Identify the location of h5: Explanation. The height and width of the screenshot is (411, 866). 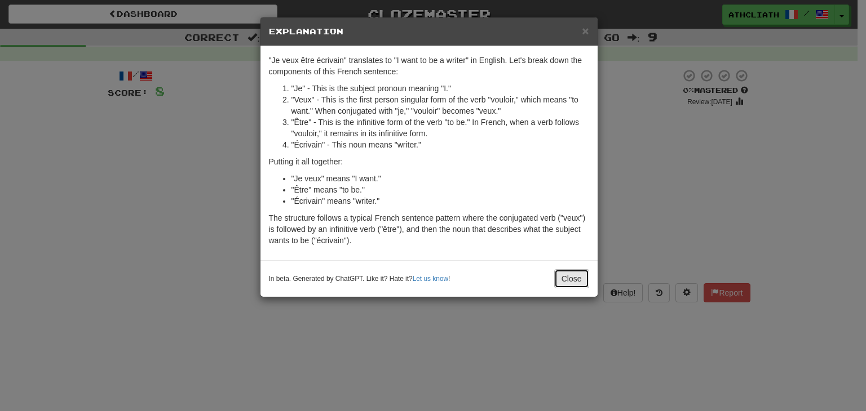
(429, 32).